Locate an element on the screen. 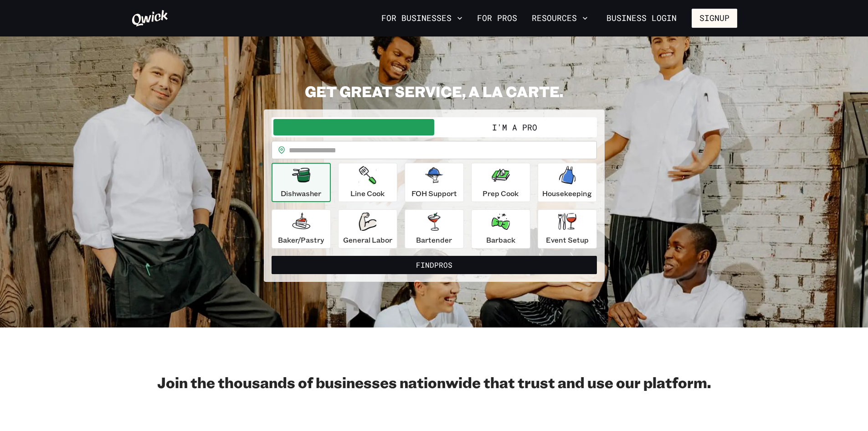  p: Dishwasher is located at coordinates (301, 193).